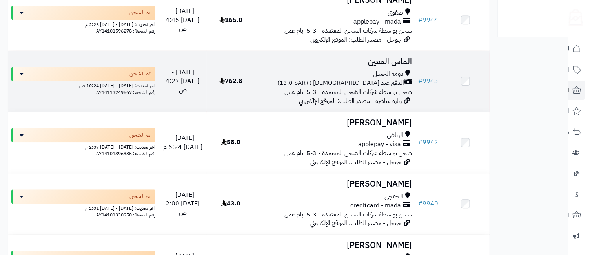  What do you see at coordinates (377, 22) in the screenshot?
I see `span: applepay - mada` at bounding box center [377, 22].